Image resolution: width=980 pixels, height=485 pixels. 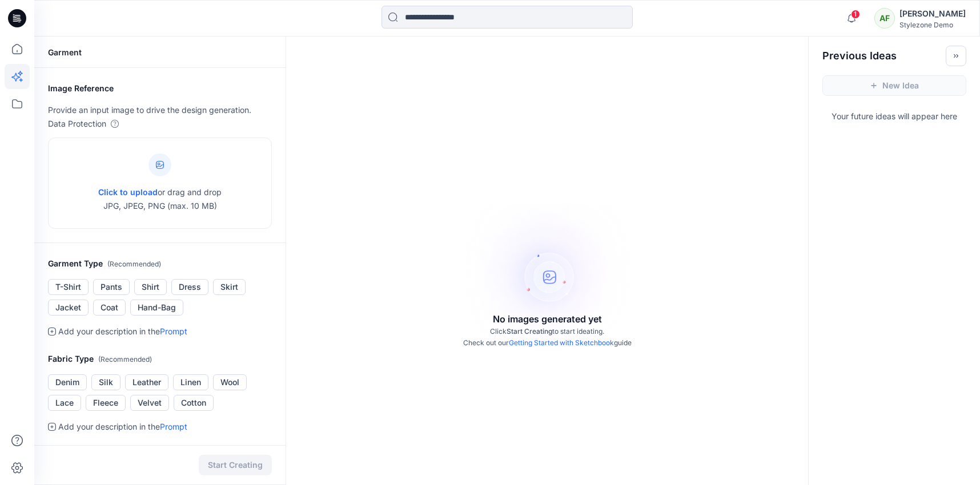 What do you see at coordinates (68, 307) in the screenshot?
I see `button: Jacket` at bounding box center [68, 307].